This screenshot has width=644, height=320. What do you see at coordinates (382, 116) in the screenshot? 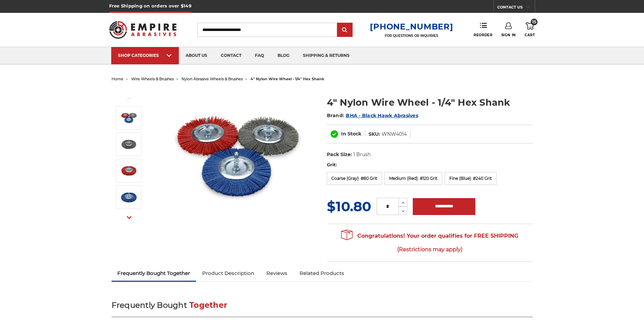
I see `a: BHA - Black Hawk Abrasives` at bounding box center [382, 116].